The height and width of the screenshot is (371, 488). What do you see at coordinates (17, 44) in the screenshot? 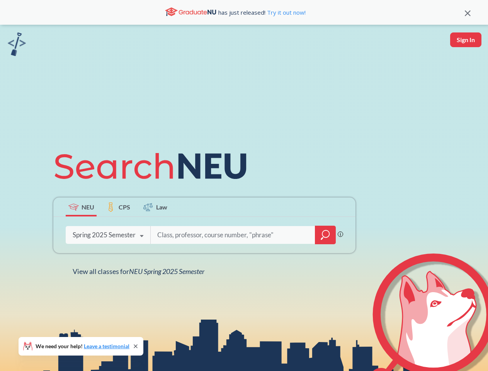
I see `img: sandbox logo` at bounding box center [17, 44].